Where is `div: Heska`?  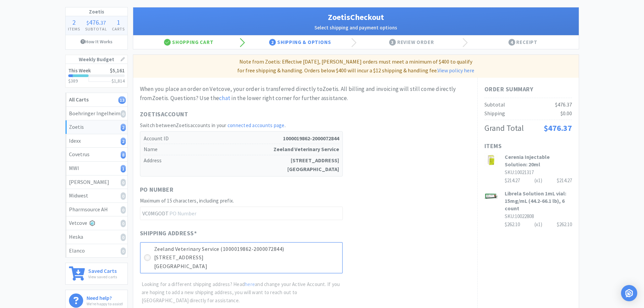 div: Heska is located at coordinates (96, 237).